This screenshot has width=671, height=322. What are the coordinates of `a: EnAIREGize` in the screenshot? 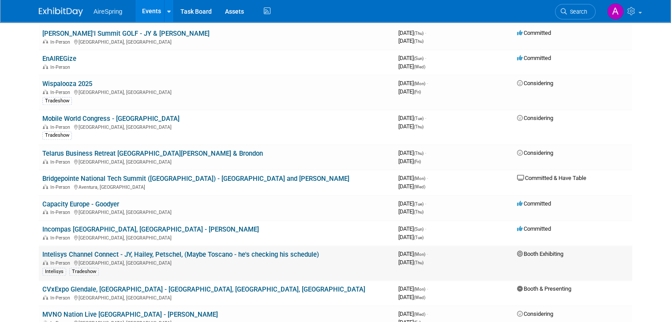 It's located at (59, 59).